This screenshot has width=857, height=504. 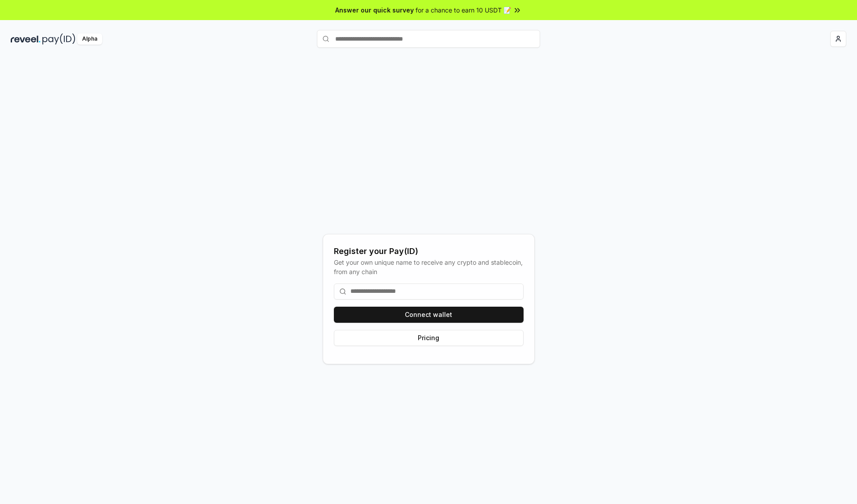 I want to click on img: pay_id, so click(x=59, y=39).